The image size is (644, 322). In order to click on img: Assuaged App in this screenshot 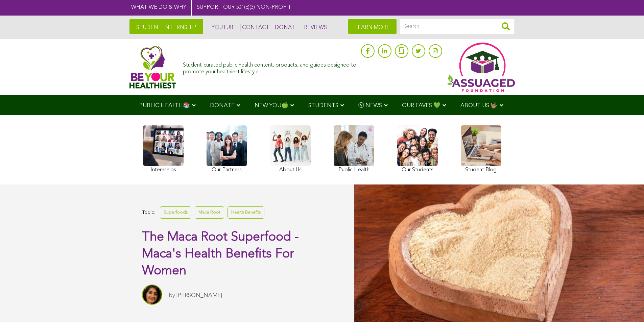, I will do `click(481, 67)`.